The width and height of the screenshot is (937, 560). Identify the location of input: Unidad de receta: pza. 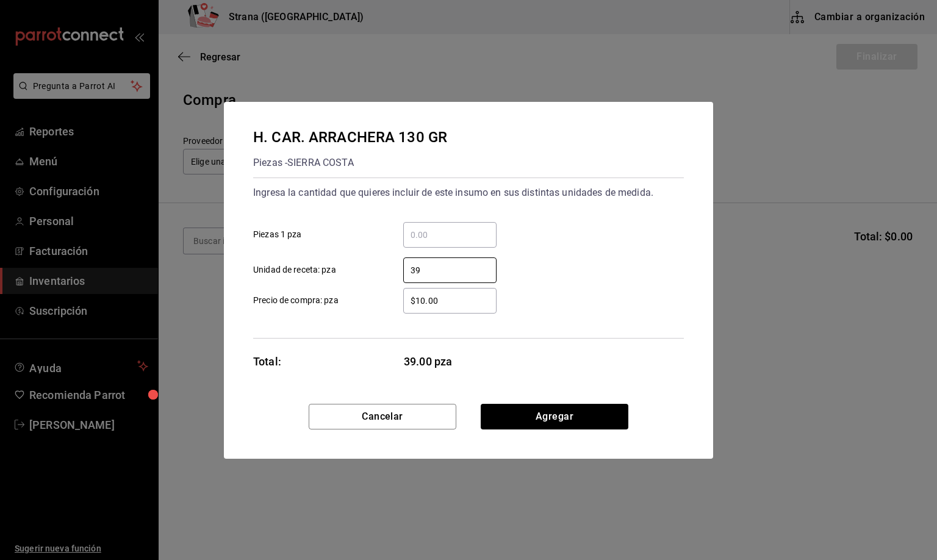
(450, 270).